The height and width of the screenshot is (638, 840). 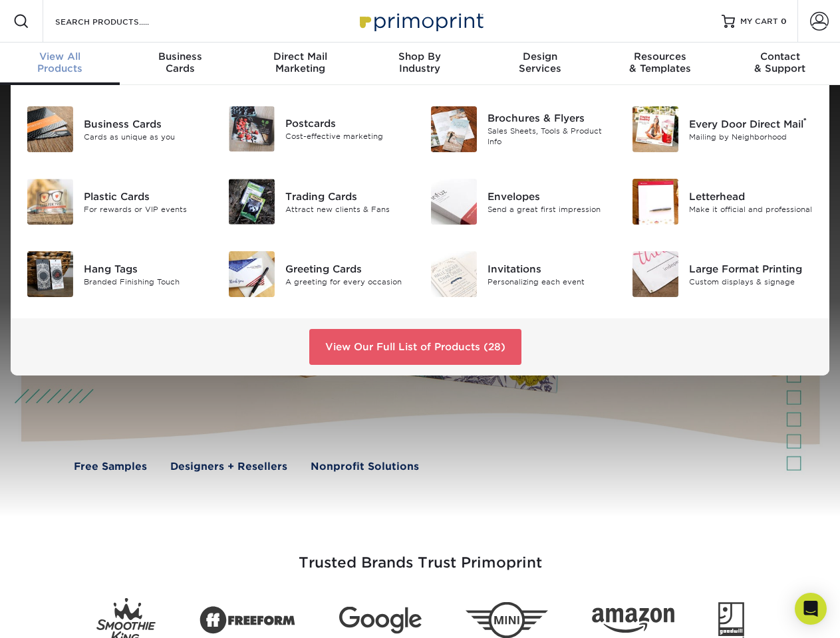 I want to click on div: Plastic Cards, so click(x=145, y=196).